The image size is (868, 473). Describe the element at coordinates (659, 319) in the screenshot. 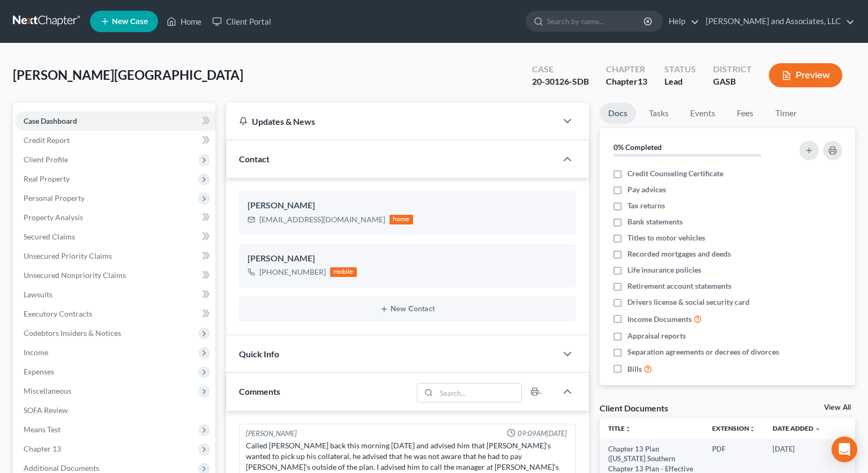

I see `span: Income Documents` at that location.